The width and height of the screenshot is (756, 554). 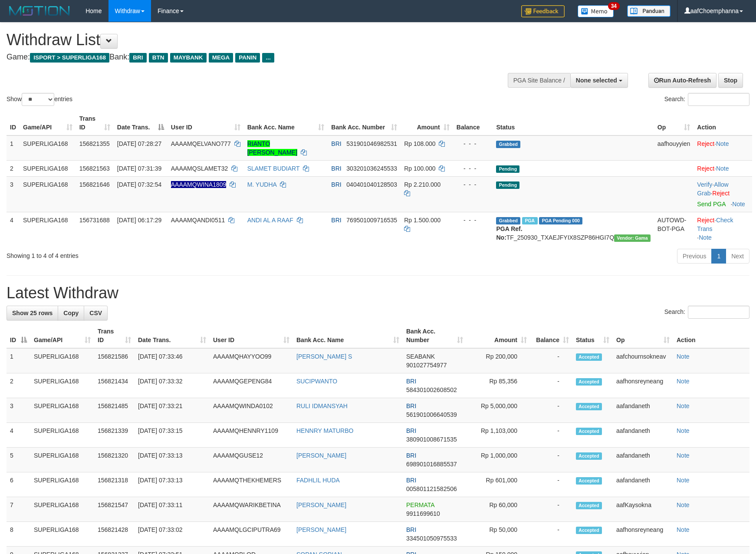 What do you see at coordinates (498, 509) in the screenshot?
I see `td: Rp 60,000` at bounding box center [498, 509].